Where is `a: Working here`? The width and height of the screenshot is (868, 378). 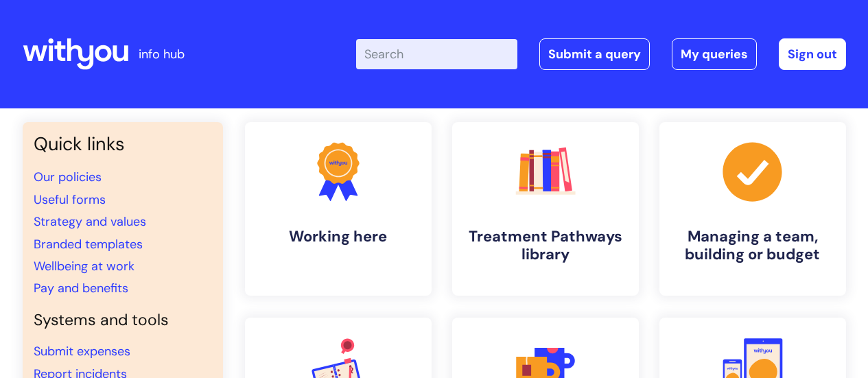
a: Working here is located at coordinates (339, 208).